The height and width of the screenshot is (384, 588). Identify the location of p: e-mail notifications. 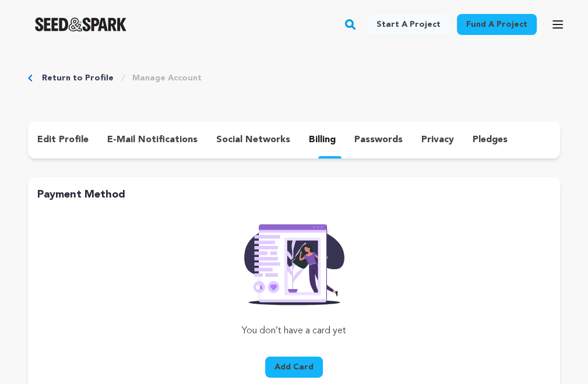
(152, 140).